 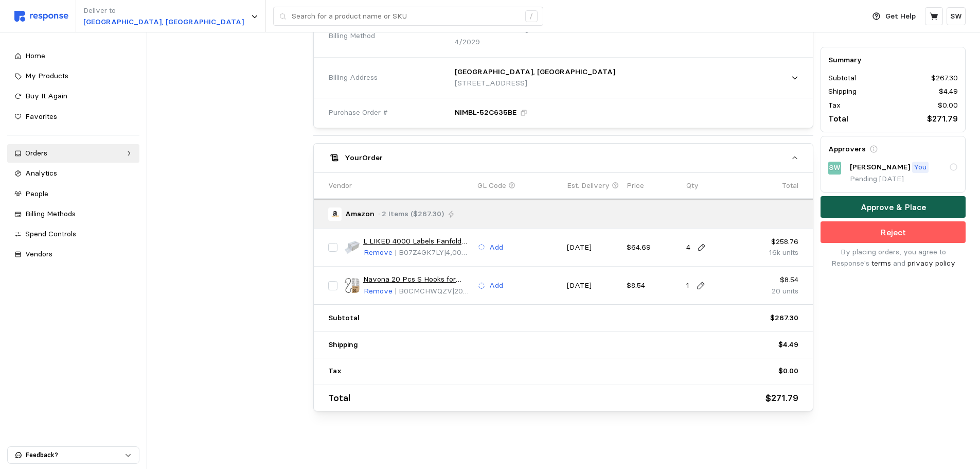 I want to click on button: Reject, so click(x=893, y=233).